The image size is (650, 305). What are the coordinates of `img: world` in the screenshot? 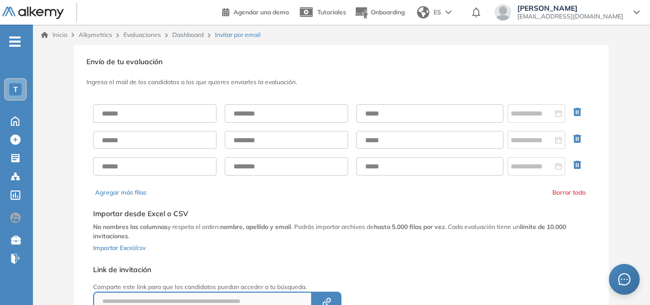 It's located at (423, 12).